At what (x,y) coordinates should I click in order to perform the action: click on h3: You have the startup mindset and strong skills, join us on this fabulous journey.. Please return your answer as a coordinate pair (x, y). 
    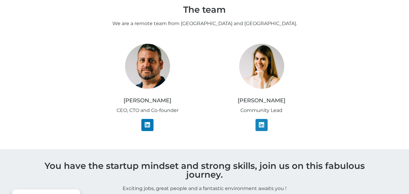
    Looking at the image, I should click on (205, 170).